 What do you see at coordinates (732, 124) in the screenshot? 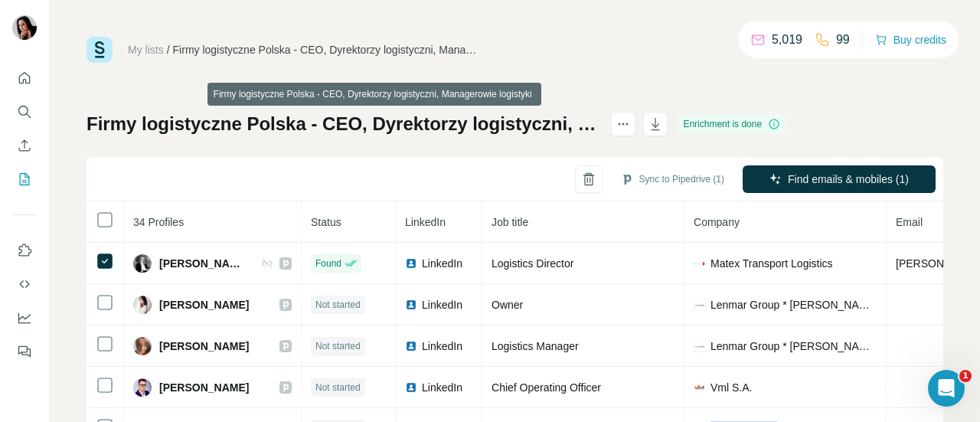
I see `div: Enrichment is done` at bounding box center [732, 124].